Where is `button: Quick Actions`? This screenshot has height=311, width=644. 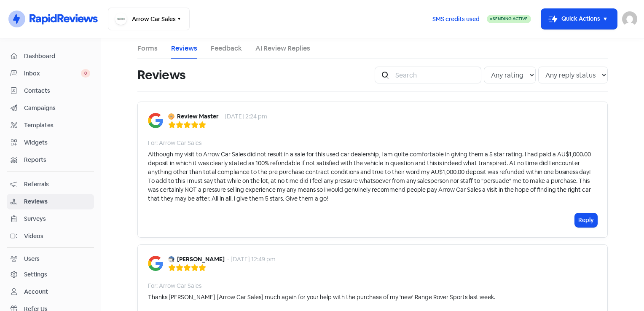
button: Quick Actions is located at coordinates (579, 19).